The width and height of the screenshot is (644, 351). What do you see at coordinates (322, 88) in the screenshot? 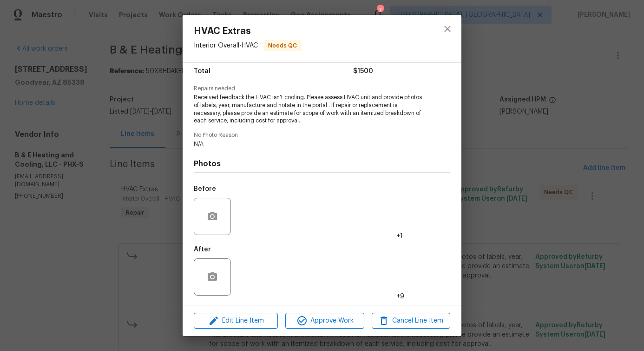
I see `span: Repairs needed` at bounding box center [322, 88].